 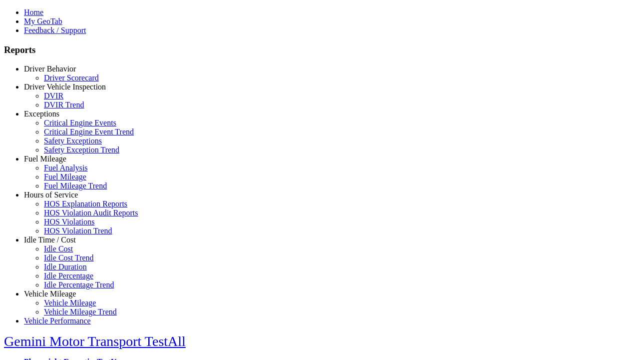 I want to click on a: Idle Cost Trend, so click(x=69, y=257).